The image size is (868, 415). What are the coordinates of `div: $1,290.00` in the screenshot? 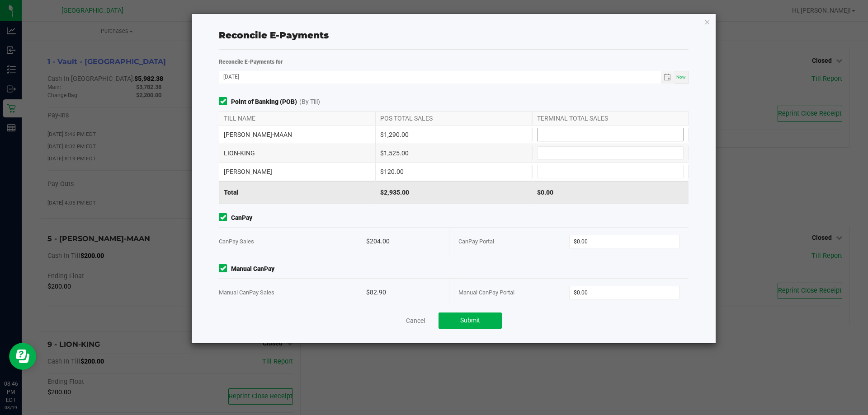 It's located at (453, 134).